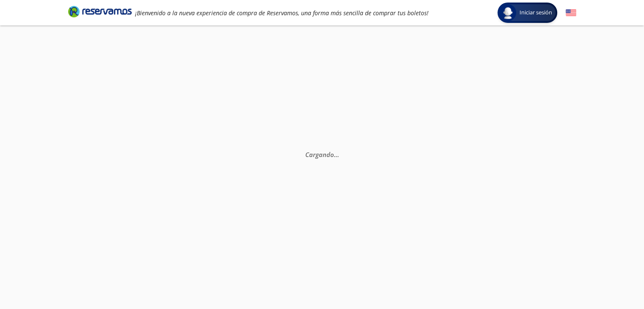 This screenshot has height=309, width=644. I want to click on em: Cargando, so click(322, 154).